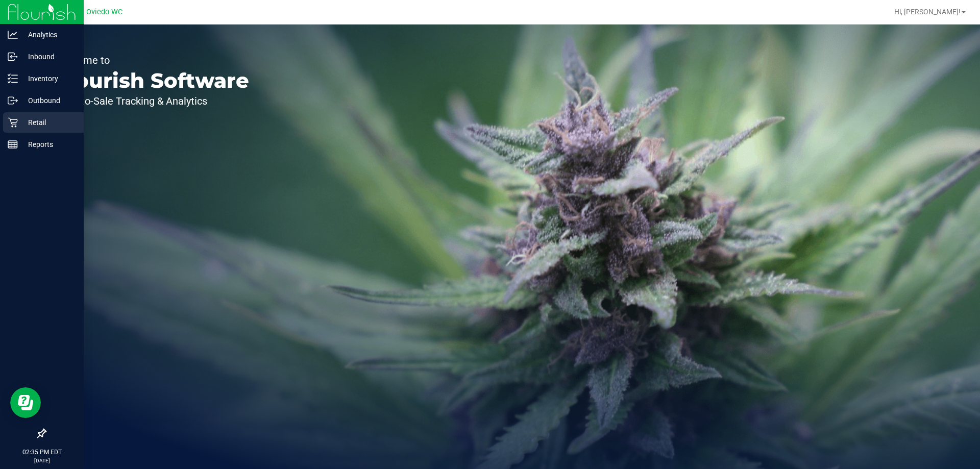  What do you see at coordinates (49, 34) in the screenshot?
I see `p: Analytics` at bounding box center [49, 34].